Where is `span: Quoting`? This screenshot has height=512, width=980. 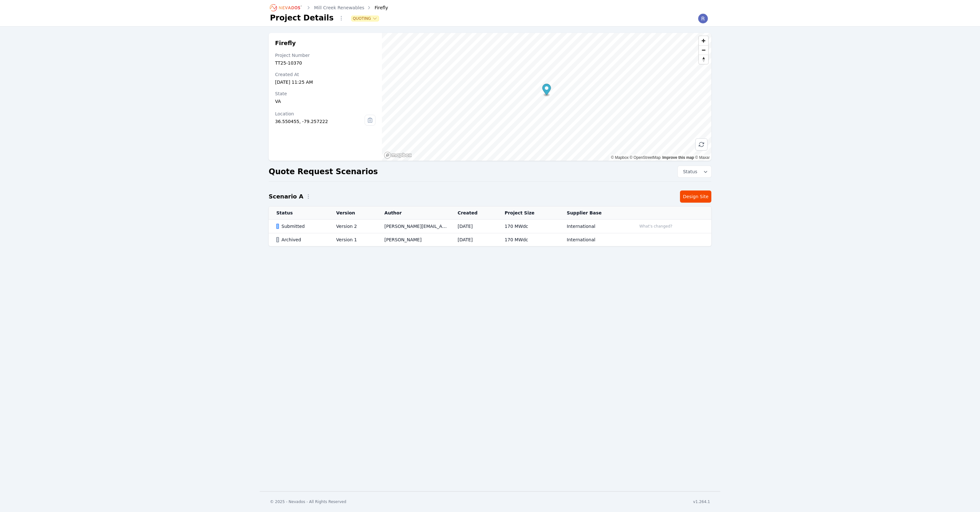
span: Quoting is located at coordinates (365, 18).